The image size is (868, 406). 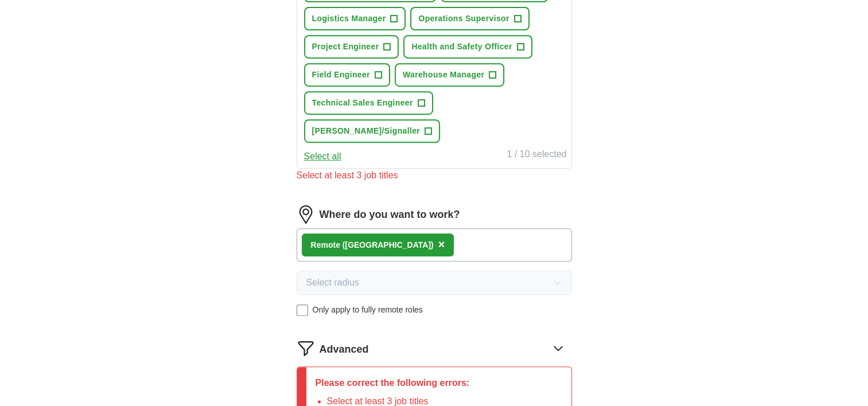 I want to click on button: Operations Supervisor, so click(x=469, y=18).